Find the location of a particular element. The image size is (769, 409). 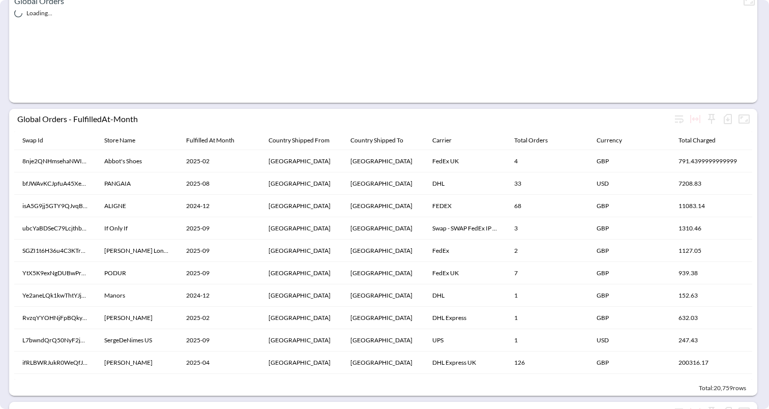

th: 2025-04 is located at coordinates (219, 363).